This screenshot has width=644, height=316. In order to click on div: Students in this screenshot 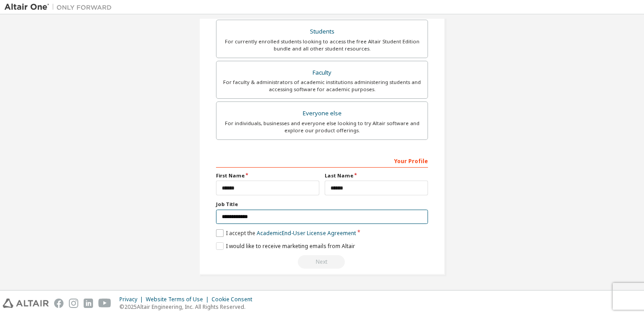, I will do `click(322, 31)`.